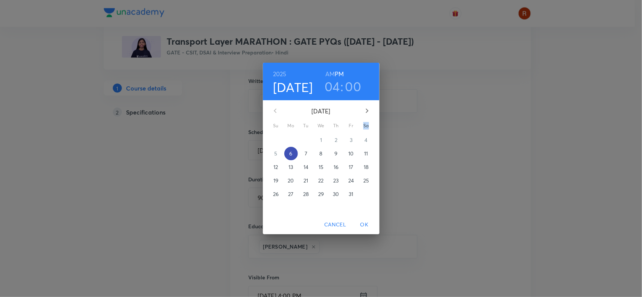 This screenshot has width=642, height=297. Describe the element at coordinates (351, 194) in the screenshot. I see `button: 31` at that location.